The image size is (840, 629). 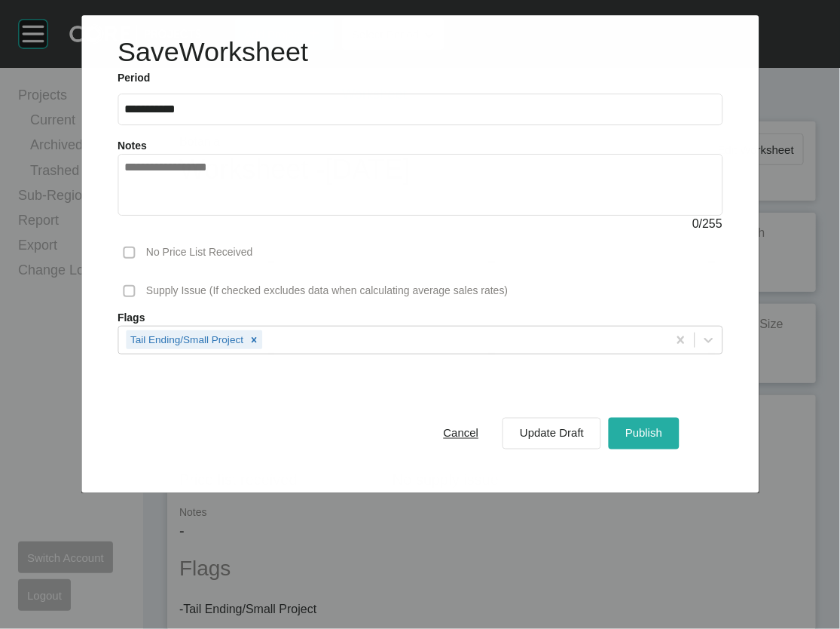 I want to click on button: Update Draft, so click(x=551, y=433).